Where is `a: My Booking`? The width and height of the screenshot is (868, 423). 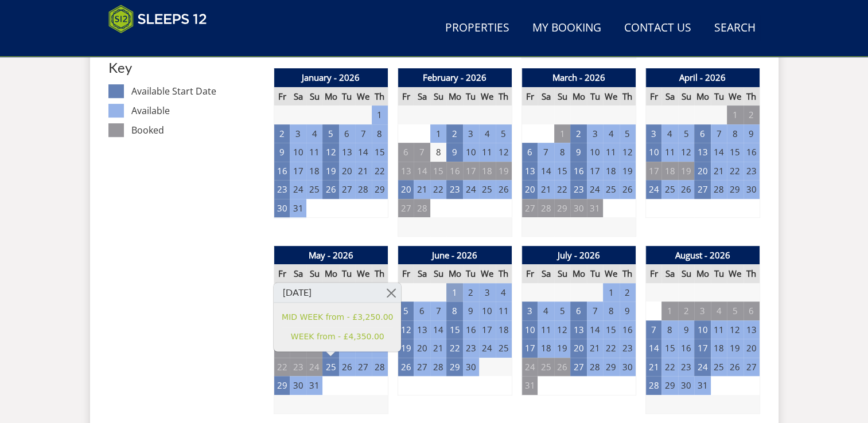 a: My Booking is located at coordinates (567, 28).